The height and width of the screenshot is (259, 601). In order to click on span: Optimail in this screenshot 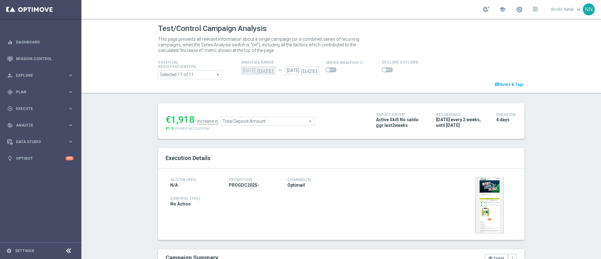, I will do `click(296, 185)`.